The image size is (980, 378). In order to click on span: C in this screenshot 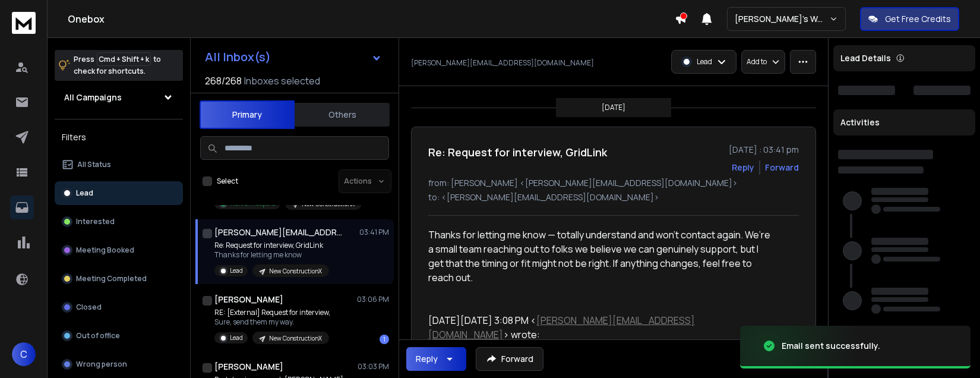, I will do `click(23, 354)`.